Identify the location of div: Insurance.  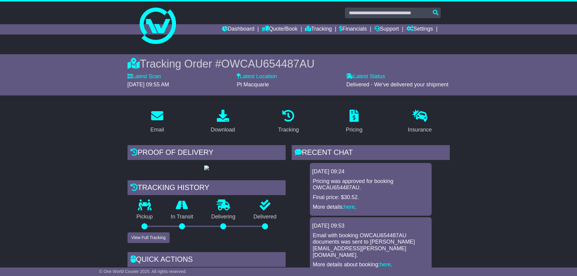
(419, 130).